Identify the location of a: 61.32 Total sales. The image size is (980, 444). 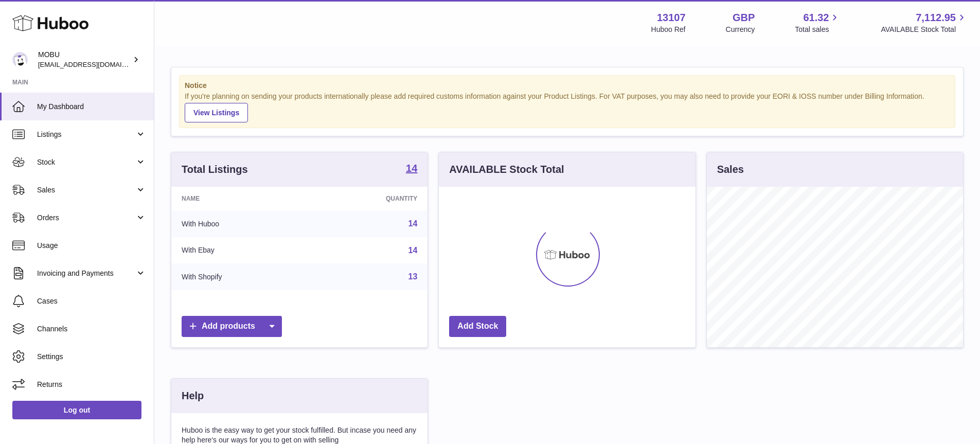
(817, 23).